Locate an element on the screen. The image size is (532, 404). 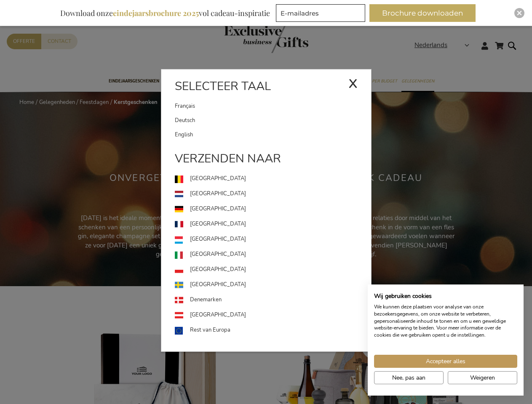
h2: Wij gebruiken cookies is located at coordinates (446, 296).